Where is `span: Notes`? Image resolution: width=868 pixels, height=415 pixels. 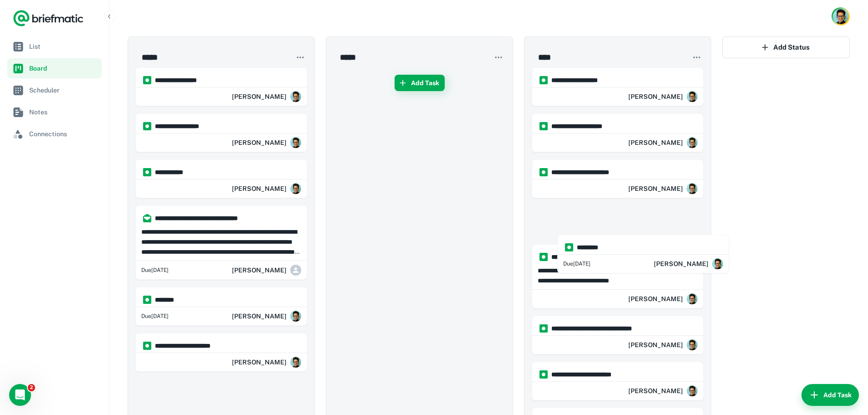 span: Notes is located at coordinates (63, 112).